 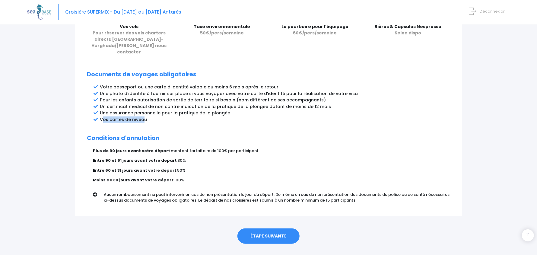 I want to click on li: Pour les enfants autorisation de sortie de territoire si besoin (nom différent de ses accompagnants), so click(x=275, y=100).